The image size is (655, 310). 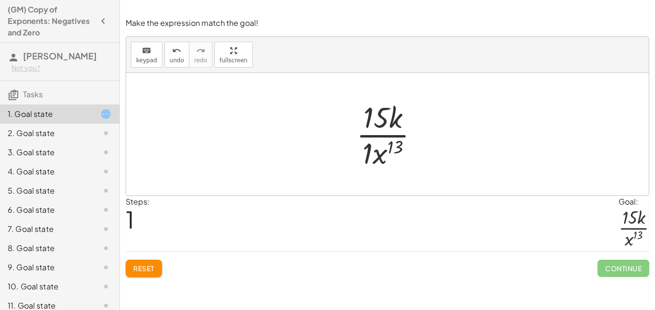 What do you see at coordinates (144, 269) in the screenshot?
I see `button: Reset` at bounding box center [144, 269].